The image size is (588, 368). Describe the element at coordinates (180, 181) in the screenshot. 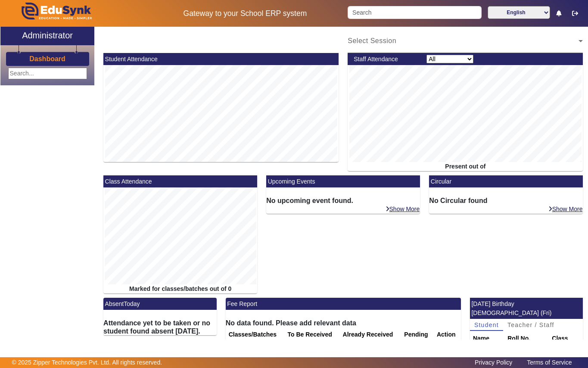

I see `mat-card-header: Class Attendance` at that location.